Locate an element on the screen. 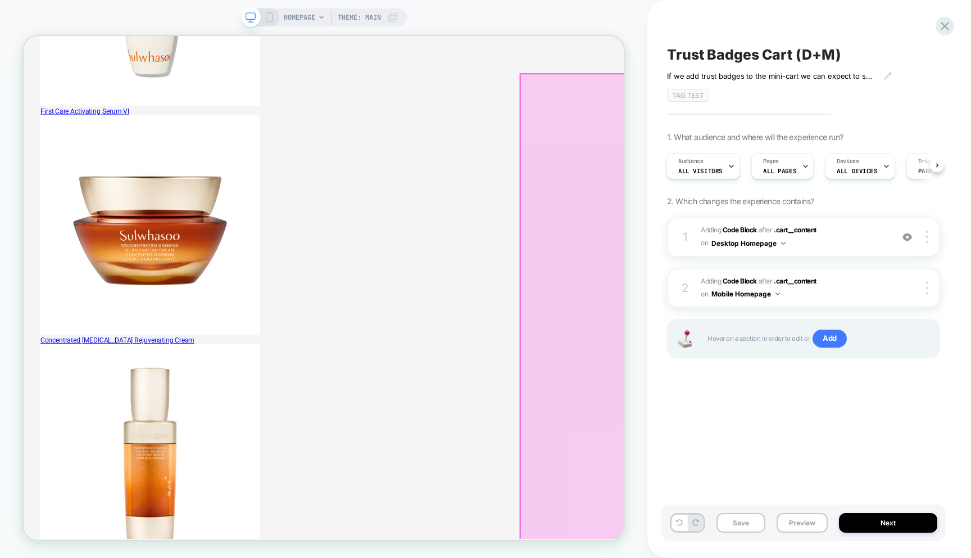 The image size is (971, 558). button: Save is located at coordinates (741, 522).